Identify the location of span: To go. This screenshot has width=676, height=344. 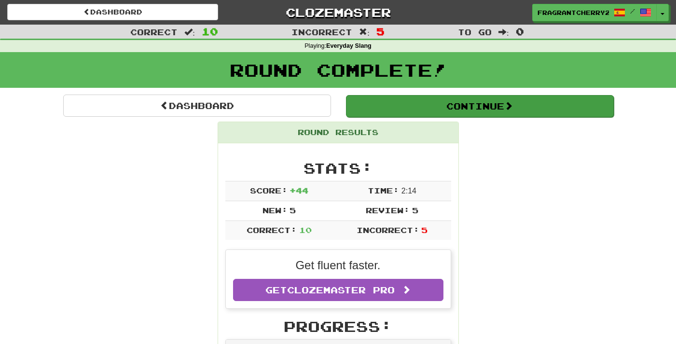
(475, 32).